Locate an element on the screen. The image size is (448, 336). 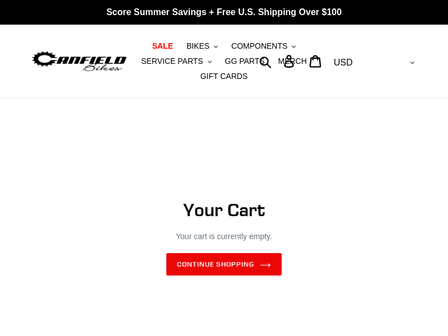
span: SERVICE PARTS is located at coordinates (172, 61).